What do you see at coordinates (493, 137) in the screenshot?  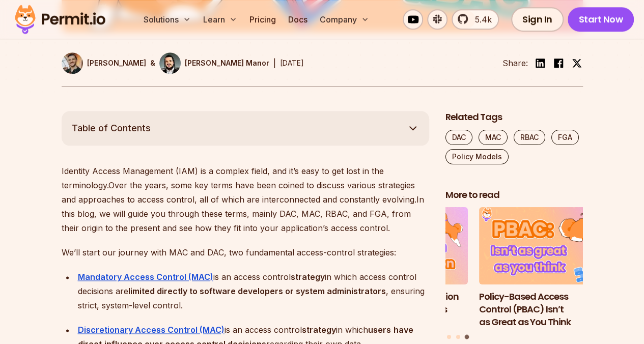 I see `a: MAC` at bounding box center [493, 137].